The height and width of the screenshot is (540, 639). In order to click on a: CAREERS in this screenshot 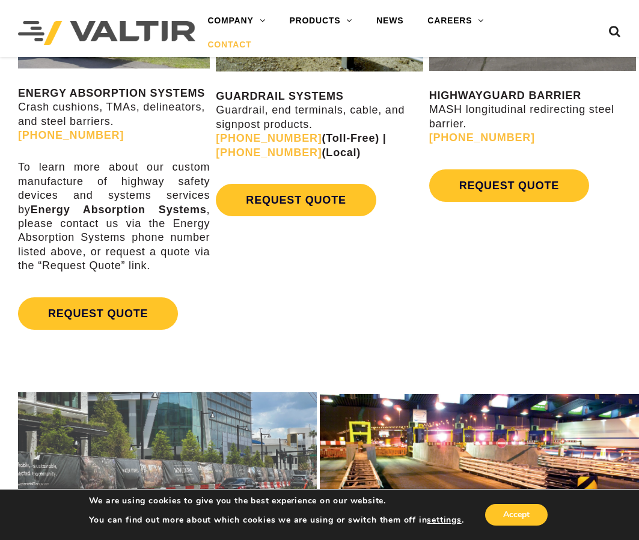, I will do `click(455, 21)`.